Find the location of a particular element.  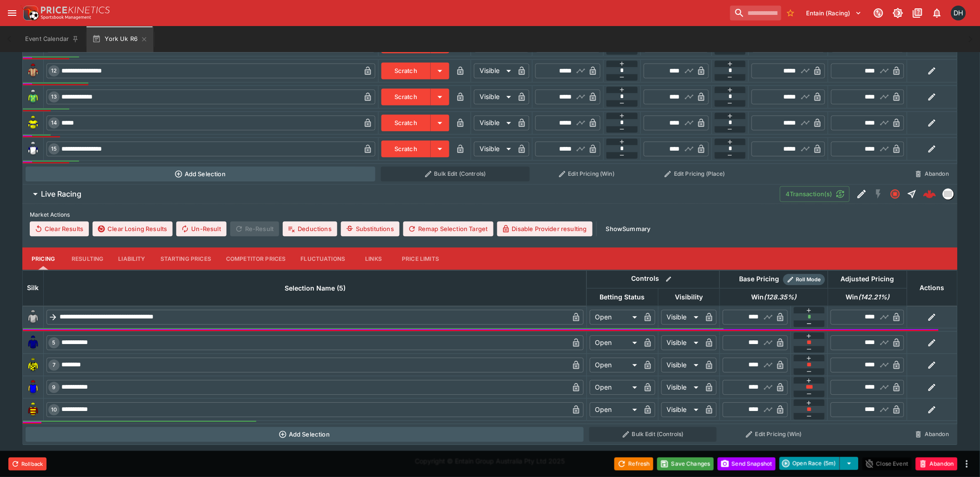

a: 4e0d3417-bb8c-44c5-906a-2e702fc396bd is located at coordinates (930, 194).